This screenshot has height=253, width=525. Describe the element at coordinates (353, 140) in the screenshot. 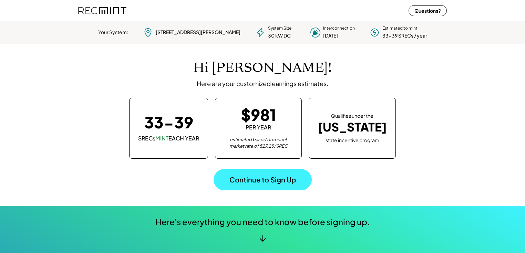

I see `div: state incentive program` at that location.